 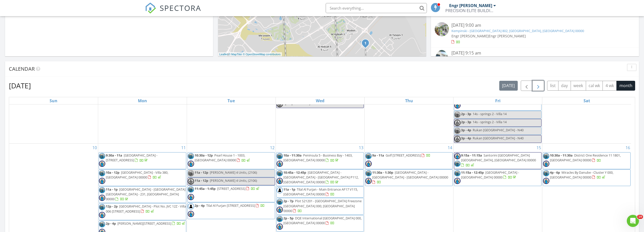 What do you see at coordinates (587, 101) in the screenshot?
I see `a: Saturday` at bounding box center [587, 101].